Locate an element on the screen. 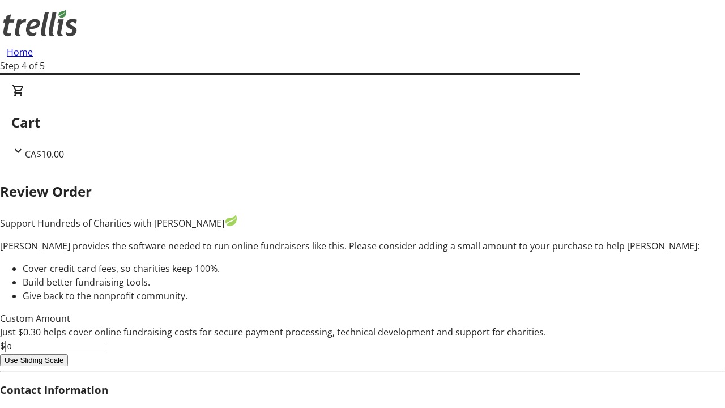 Image resolution: width=725 pixels, height=408 pixels. li: Cover credit card fees, so charities keep 100%. is located at coordinates (374, 269).